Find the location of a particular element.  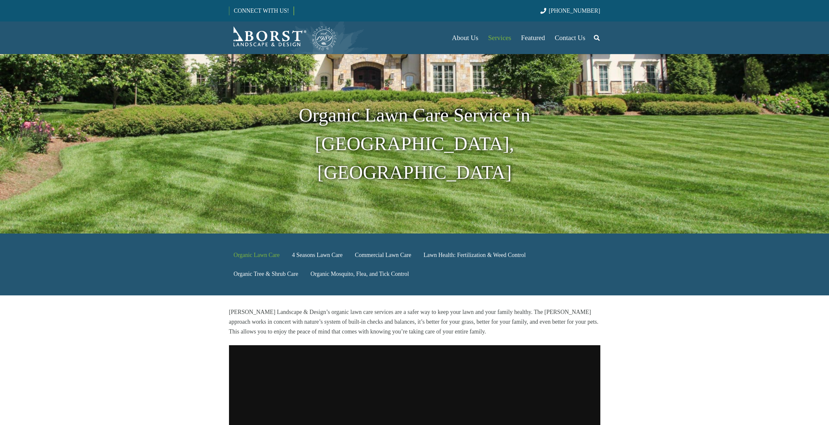

a: Commercial Lawn Care is located at coordinates (383, 255).